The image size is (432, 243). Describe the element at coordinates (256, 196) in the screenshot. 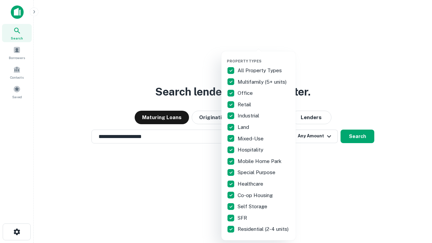

I see `p: Co-op Housing` at that location.